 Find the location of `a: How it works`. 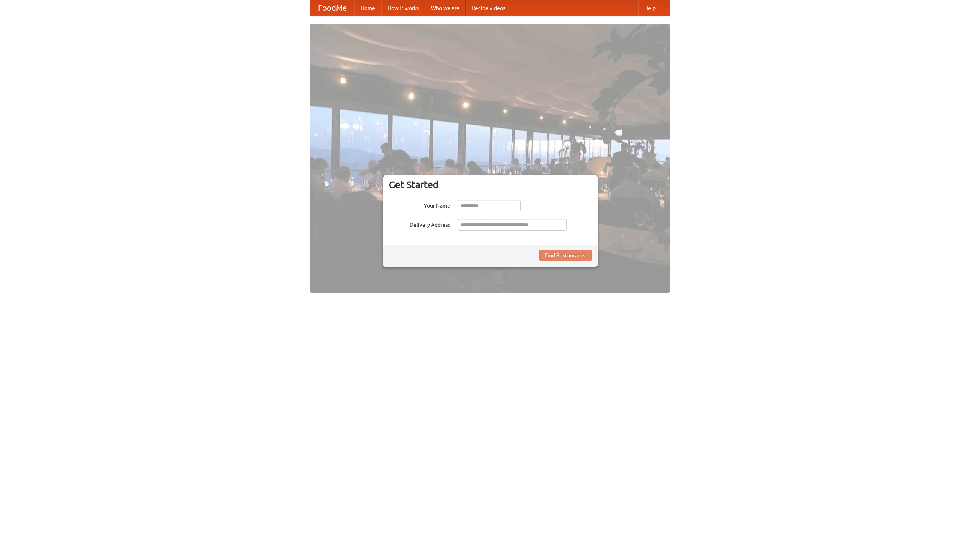

a: How it works is located at coordinates (403, 8).